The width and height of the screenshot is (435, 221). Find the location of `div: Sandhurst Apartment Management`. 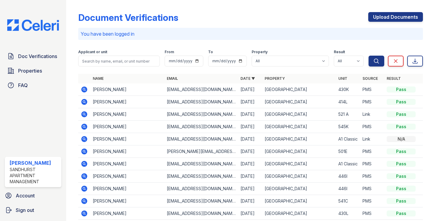

div: Sandhurst Apartment Management is located at coordinates (34, 175).